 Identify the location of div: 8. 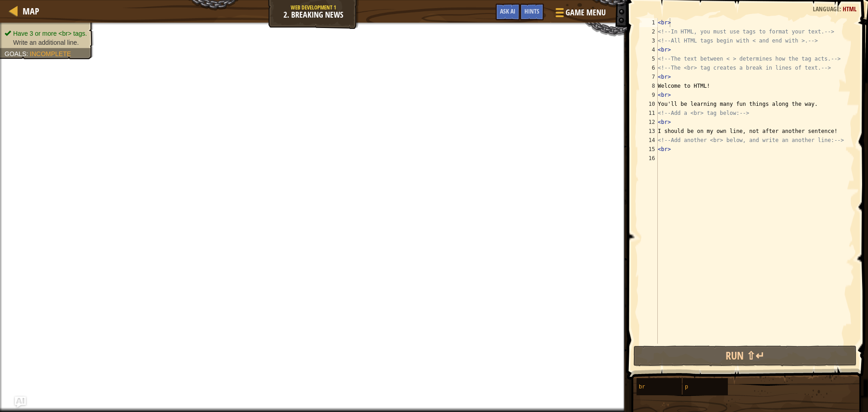
(649, 86).